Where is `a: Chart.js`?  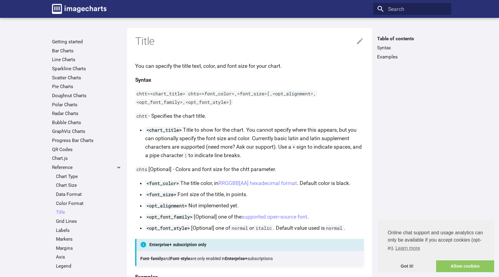 a: Chart.js is located at coordinates (87, 158).